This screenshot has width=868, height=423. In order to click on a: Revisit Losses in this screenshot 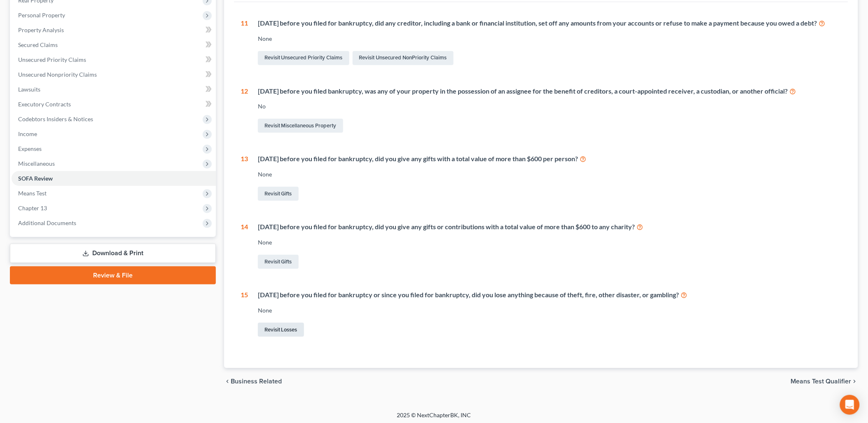, I will do `click(281, 330)`.